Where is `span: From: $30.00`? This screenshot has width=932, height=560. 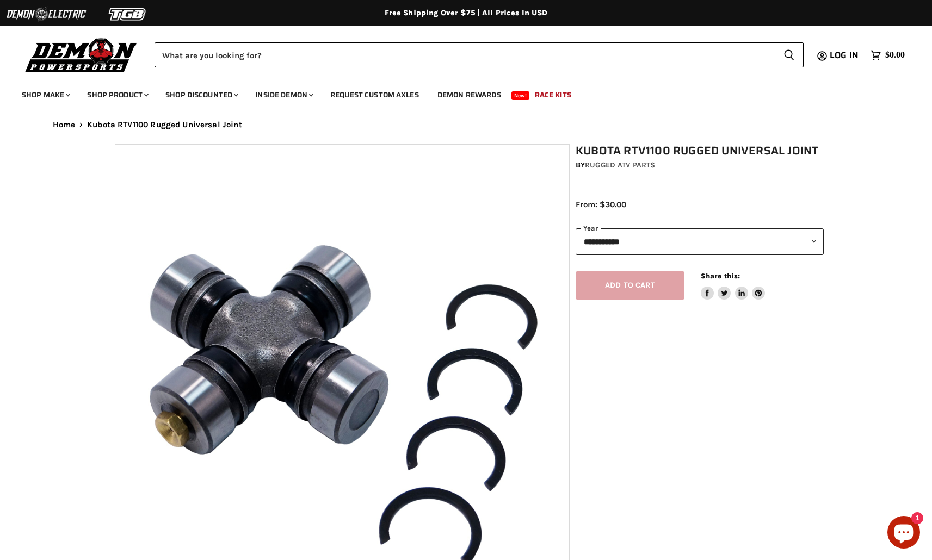 span: From: $30.00 is located at coordinates (601, 204).